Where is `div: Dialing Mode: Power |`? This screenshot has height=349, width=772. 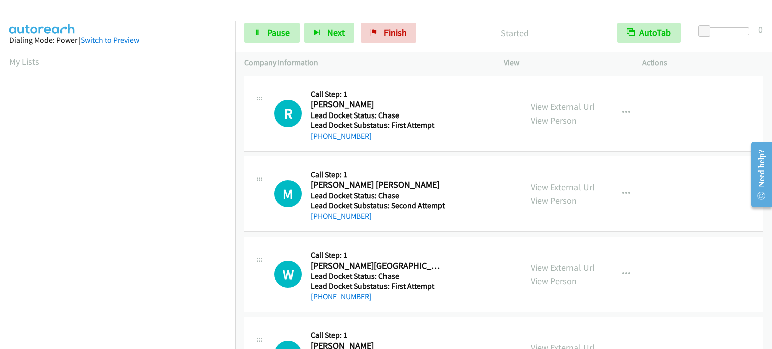 div: Dialing Mode: Power | is located at coordinates (118, 40).